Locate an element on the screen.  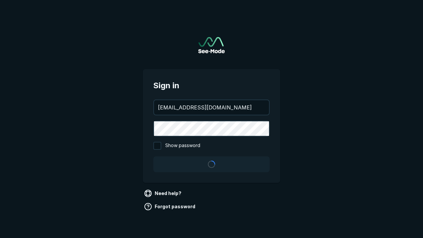
a: Go to sign in is located at coordinates (211, 45).